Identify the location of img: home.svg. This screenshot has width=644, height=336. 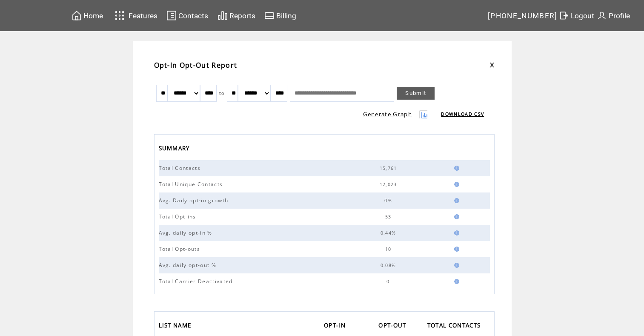
(77, 15).